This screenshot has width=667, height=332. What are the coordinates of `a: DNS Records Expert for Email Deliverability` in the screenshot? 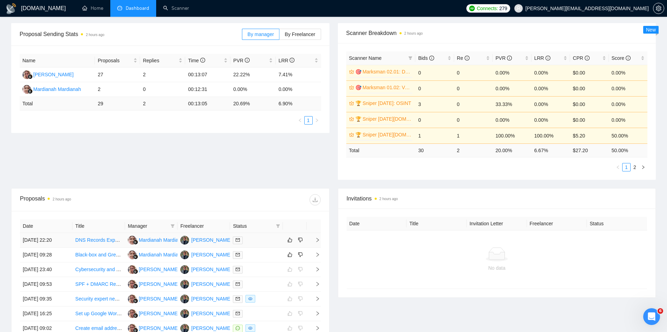 It's located at (123, 240).